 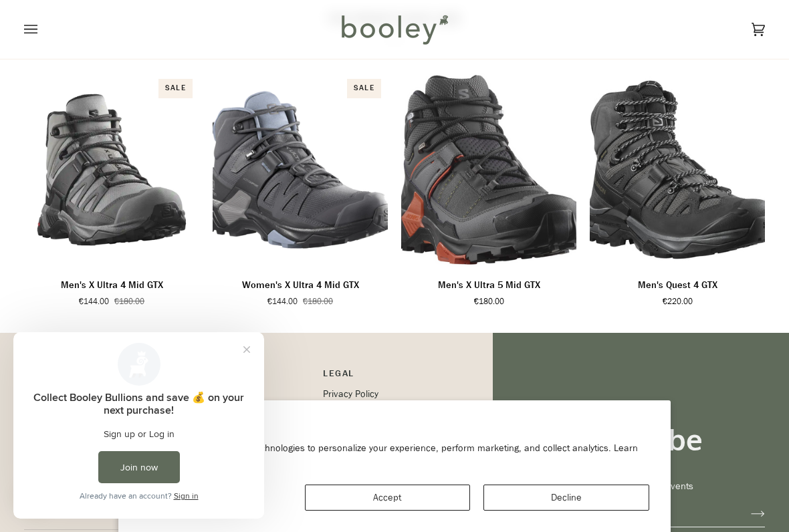 I want to click on button: Decline, so click(x=566, y=498).